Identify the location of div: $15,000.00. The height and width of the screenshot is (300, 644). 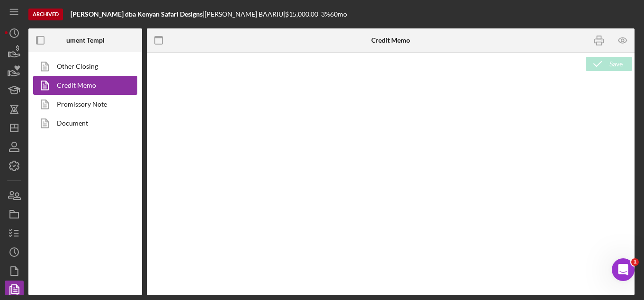
(303, 14).